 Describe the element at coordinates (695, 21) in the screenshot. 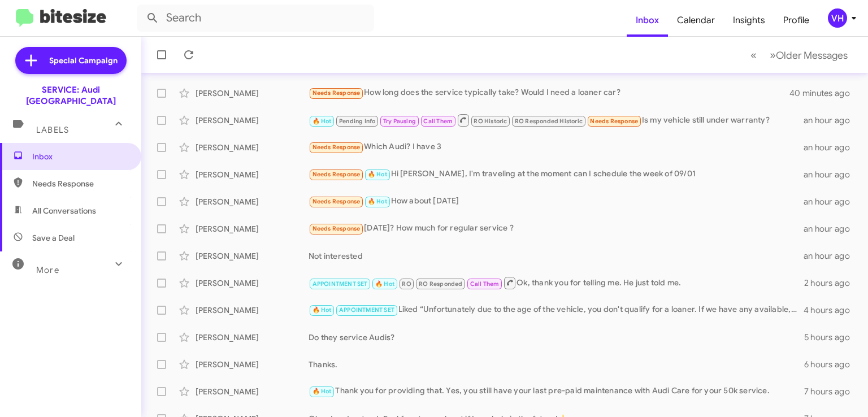

I see `span: Calendar` at that location.